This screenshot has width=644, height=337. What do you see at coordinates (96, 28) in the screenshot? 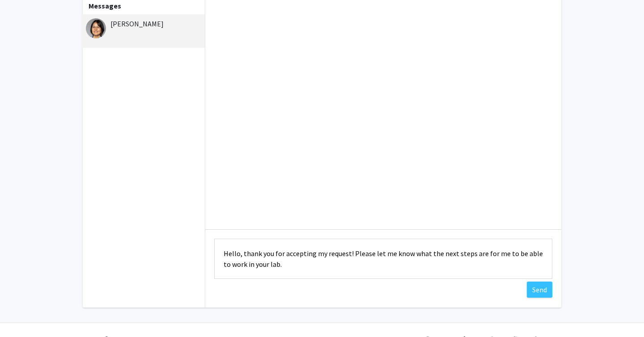
I see `img: Peifen Zhu` at bounding box center [96, 28].